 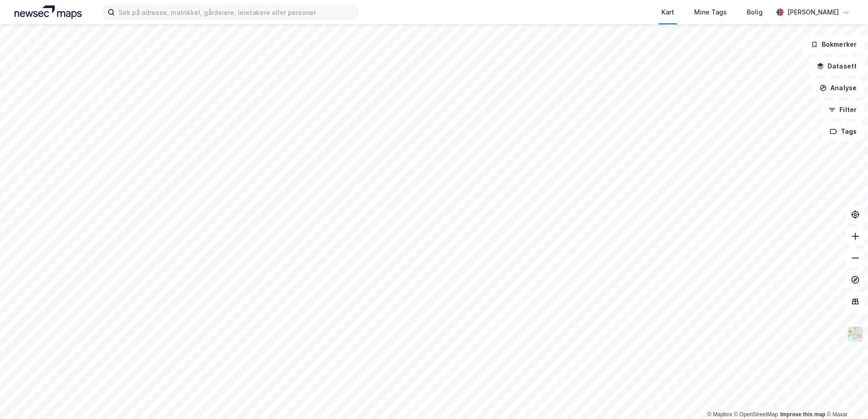 What do you see at coordinates (845, 398) in the screenshot?
I see `div: Chat Widget` at bounding box center [845, 398].